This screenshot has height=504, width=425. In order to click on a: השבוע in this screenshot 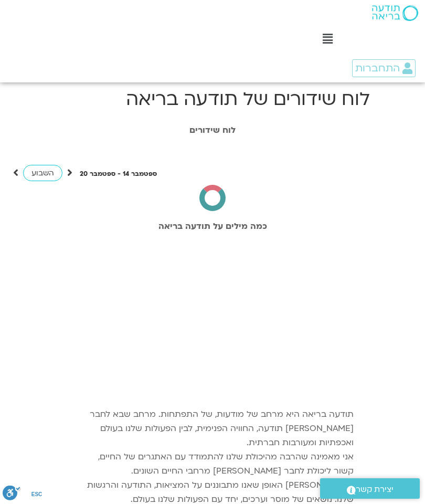, I will do `click(43, 173)`.